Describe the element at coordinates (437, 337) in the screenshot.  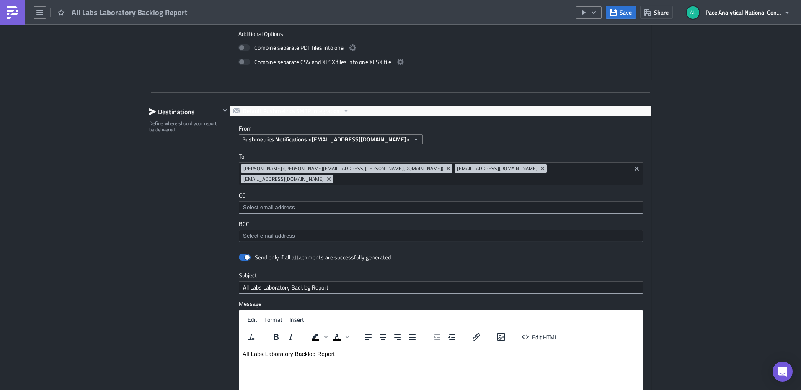
I see `button: Decrease indent` at that location.